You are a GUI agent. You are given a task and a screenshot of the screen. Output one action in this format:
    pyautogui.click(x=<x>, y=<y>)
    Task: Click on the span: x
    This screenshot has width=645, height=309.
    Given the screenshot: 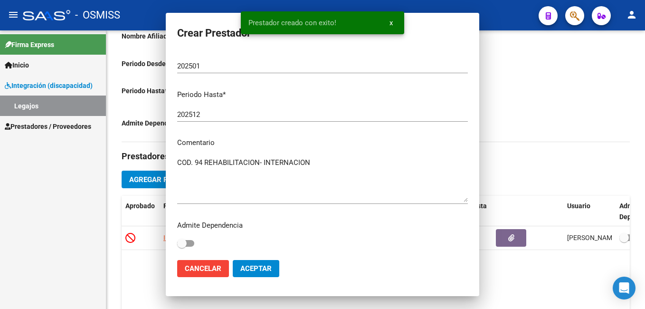 What is the action you would take?
    pyautogui.click(x=391, y=23)
    